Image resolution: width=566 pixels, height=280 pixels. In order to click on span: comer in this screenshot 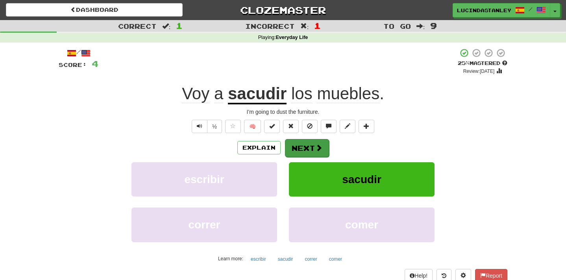, I will do `click(362, 224)`.